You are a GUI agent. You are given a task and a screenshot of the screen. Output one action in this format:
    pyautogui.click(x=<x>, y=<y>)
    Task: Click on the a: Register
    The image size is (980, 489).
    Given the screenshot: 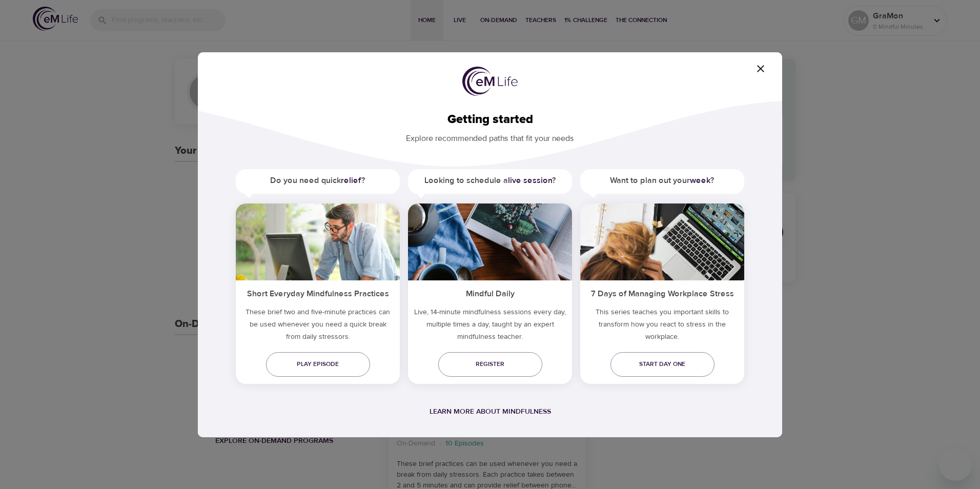 What is the action you would take?
    pyautogui.click(x=490, y=364)
    